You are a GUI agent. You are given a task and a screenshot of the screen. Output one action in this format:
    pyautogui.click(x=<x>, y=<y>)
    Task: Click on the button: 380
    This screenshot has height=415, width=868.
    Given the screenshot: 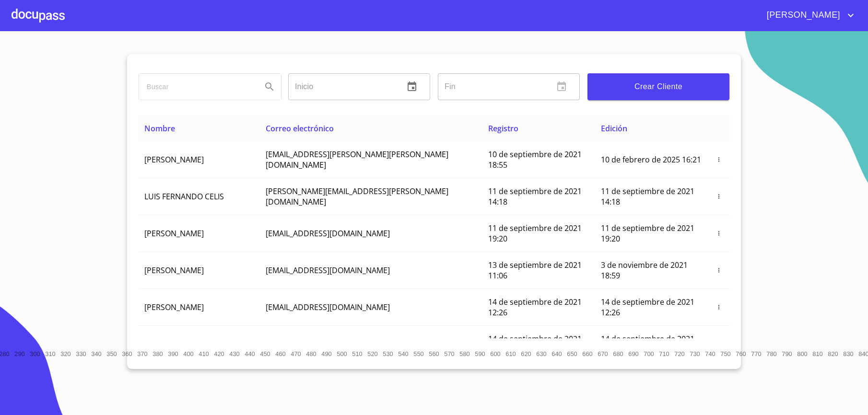 What is the action you would take?
    pyautogui.click(x=158, y=354)
    